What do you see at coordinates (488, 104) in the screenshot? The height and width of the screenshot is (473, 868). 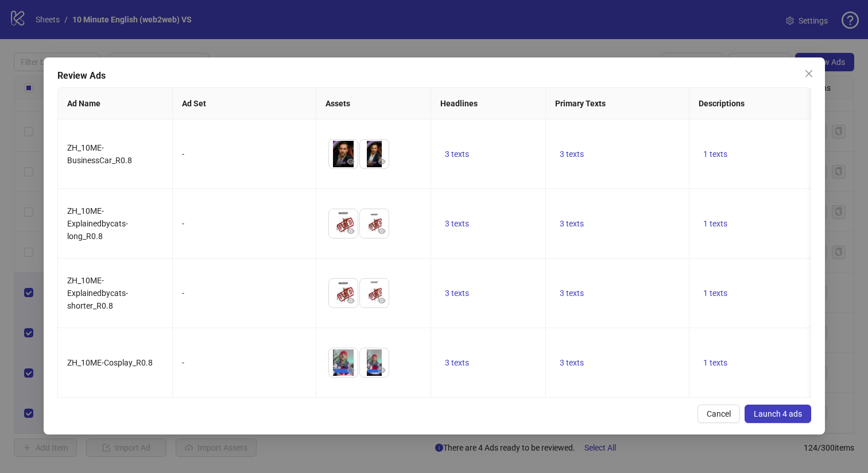 I see `th: Headlines` at bounding box center [488, 104].